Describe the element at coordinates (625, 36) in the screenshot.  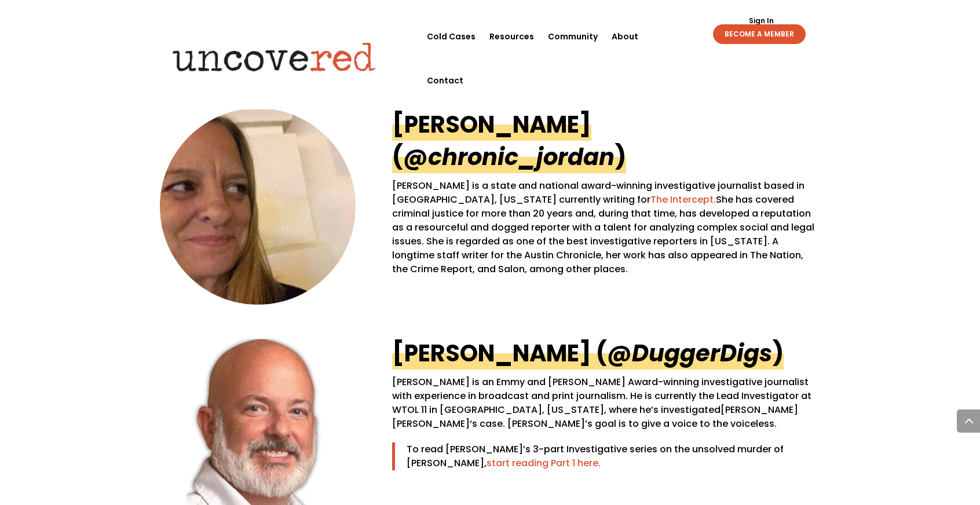
I see `a: About` at that location.